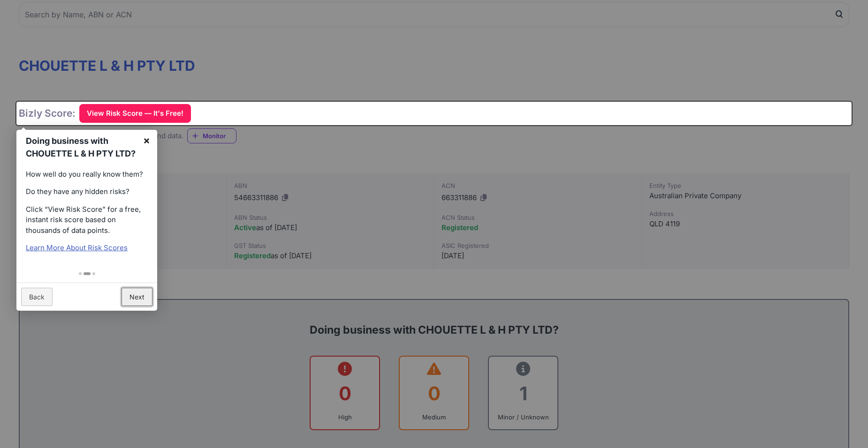  Describe the element at coordinates (81, 147) in the screenshot. I see `h1: Doing business with CHOUETTE L & H PTY LTD?` at that location.